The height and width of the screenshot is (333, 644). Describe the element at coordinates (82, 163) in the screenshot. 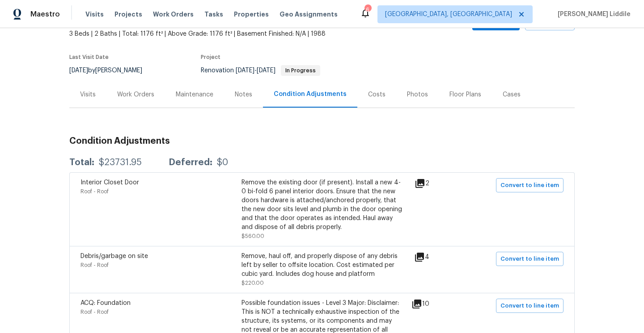

I see `div: Total:` at that location.